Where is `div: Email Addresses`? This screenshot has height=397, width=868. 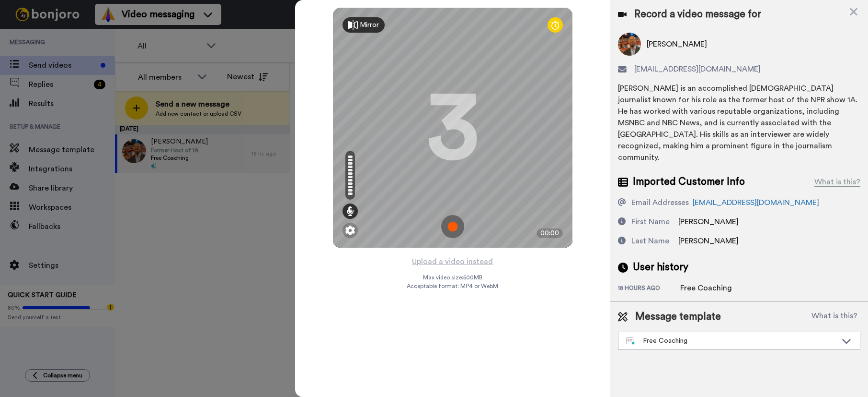 div: Email Addresses is located at coordinates (660, 202).